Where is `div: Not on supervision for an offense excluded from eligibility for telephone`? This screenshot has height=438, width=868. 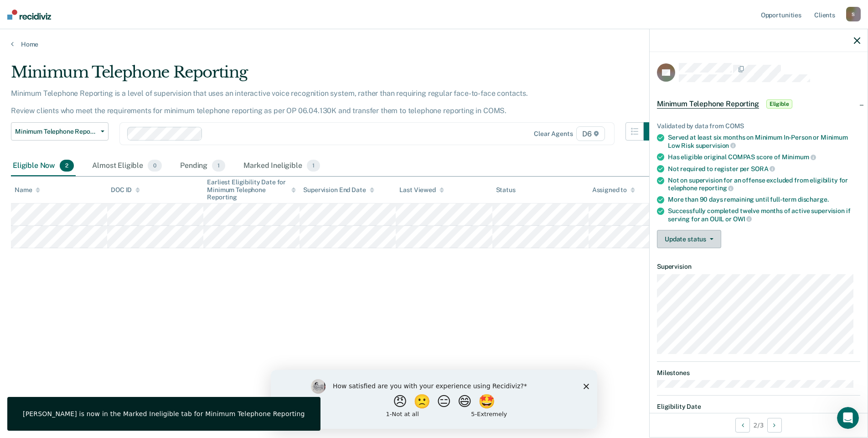 div: Not on supervision for an offense excluded from eligibility for telephone is located at coordinates (764, 185).